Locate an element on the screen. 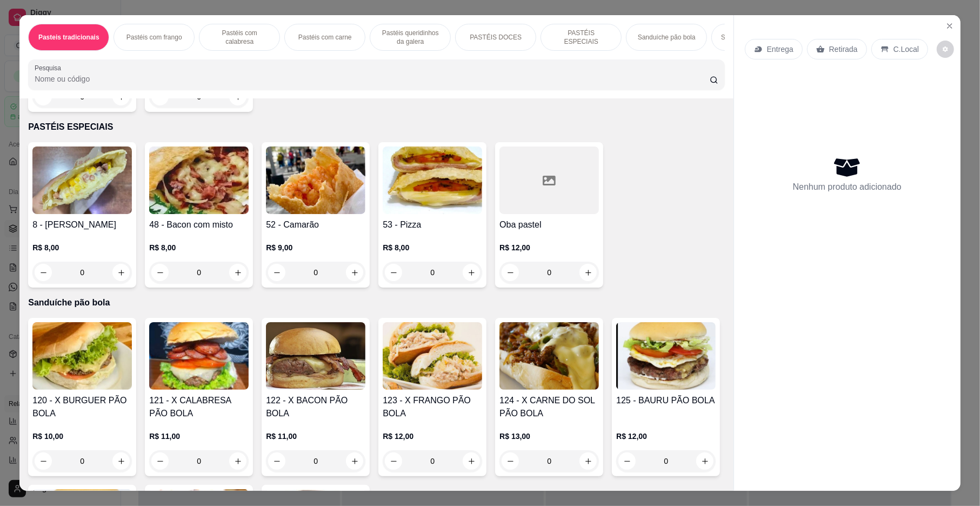 The width and height of the screenshot is (980, 506). p: R$ 9,00 is located at coordinates (316, 248).